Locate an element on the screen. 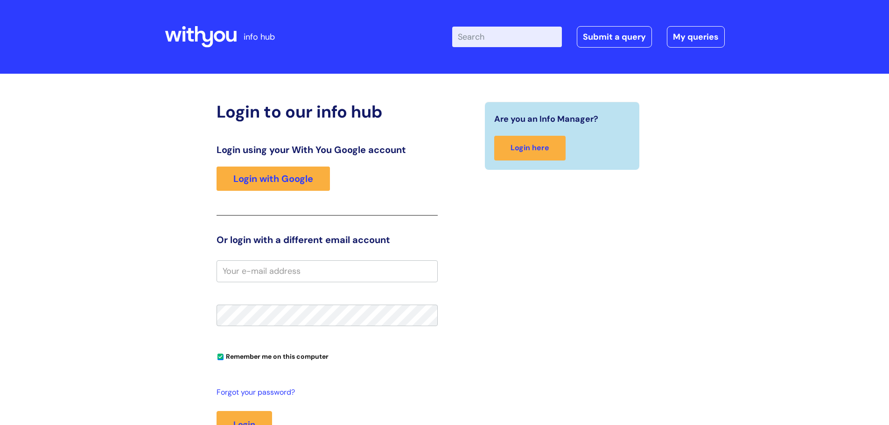 This screenshot has height=425, width=889. a: My queries is located at coordinates (695, 37).